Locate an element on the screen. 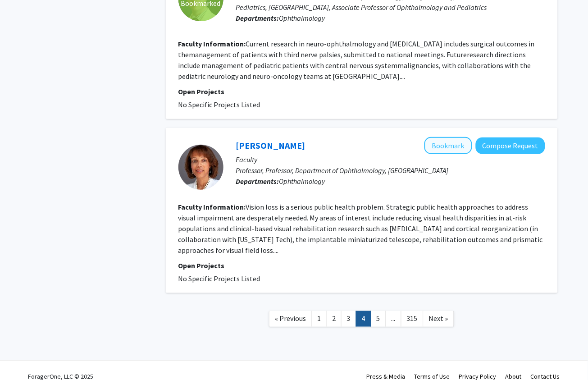 This screenshot has height=380, width=588. span: Next » is located at coordinates (438, 319).